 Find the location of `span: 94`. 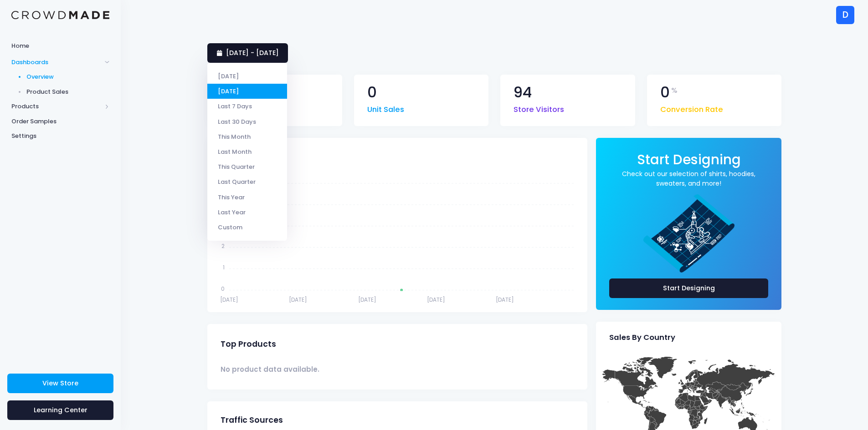

span: 94 is located at coordinates (523, 92).